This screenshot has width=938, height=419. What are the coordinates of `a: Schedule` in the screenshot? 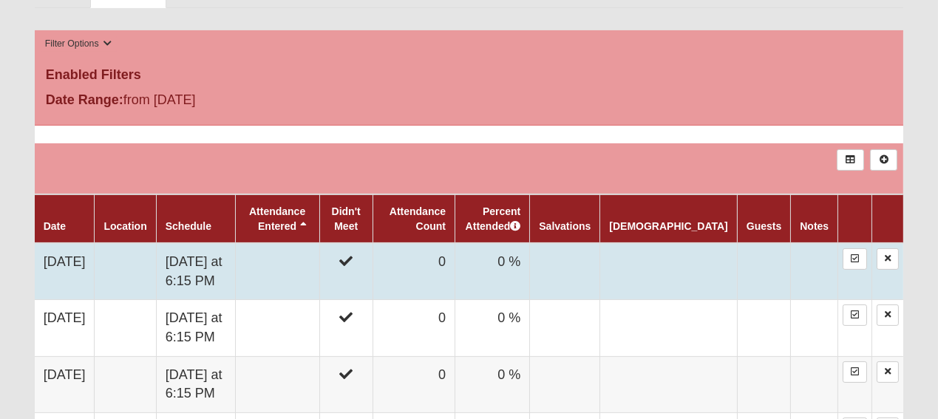 It's located at (188, 226).